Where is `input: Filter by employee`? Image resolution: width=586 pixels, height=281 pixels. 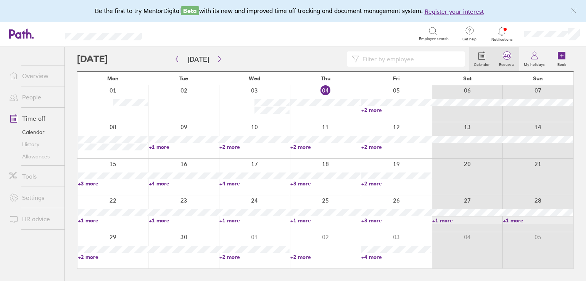
input: Filter by employee is located at coordinates (410, 59).